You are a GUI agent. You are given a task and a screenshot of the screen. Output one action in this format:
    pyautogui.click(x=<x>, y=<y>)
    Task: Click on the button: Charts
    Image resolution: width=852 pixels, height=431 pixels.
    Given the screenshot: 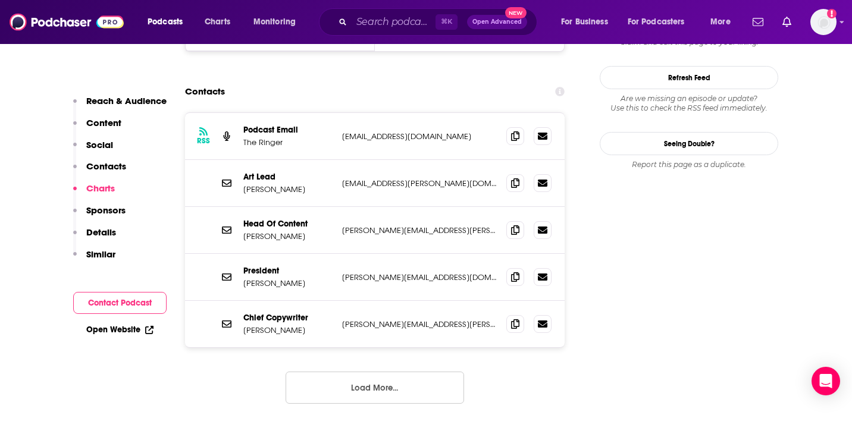 What is the action you would take?
    pyautogui.click(x=94, y=193)
    